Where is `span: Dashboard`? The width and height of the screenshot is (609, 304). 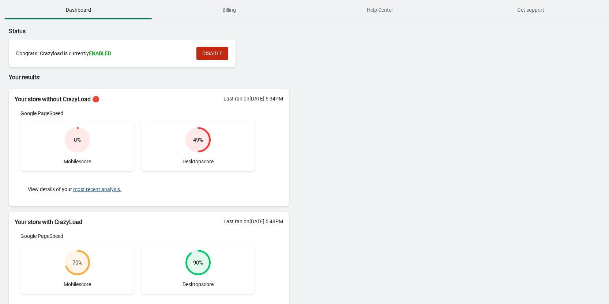 span: Dashboard is located at coordinates (78, 10).